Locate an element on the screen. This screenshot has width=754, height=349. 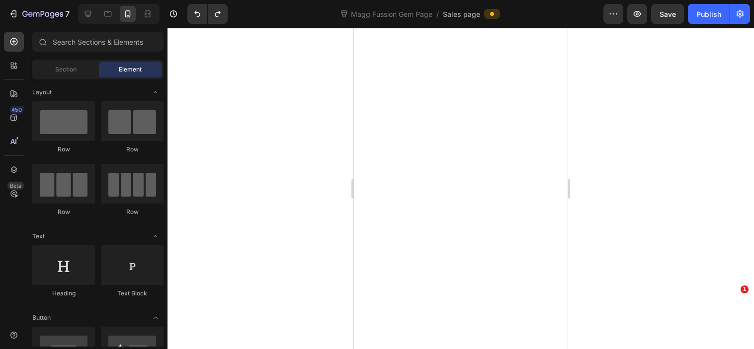
button: Save is located at coordinates (667, 14).